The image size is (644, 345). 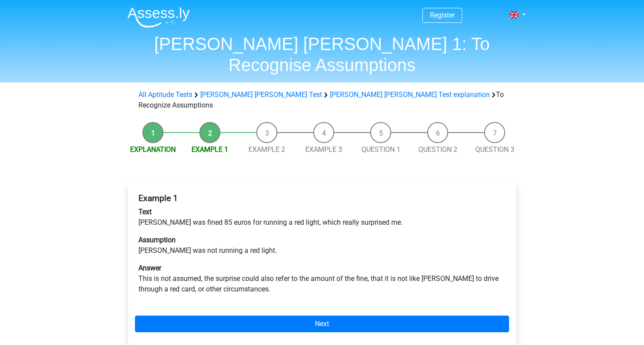 What do you see at coordinates (442, 15) in the screenshot?
I see `a: Register` at bounding box center [442, 15].